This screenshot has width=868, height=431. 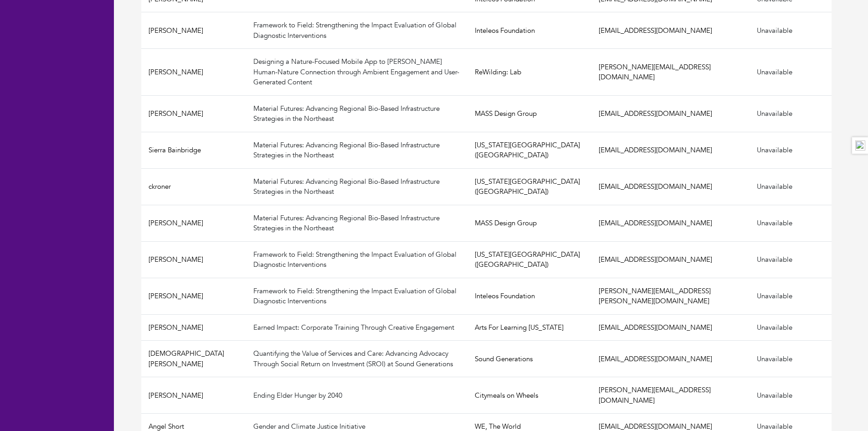 What do you see at coordinates (175, 150) in the screenshot?
I see `a: Sierra Bainbridge` at bounding box center [175, 150].